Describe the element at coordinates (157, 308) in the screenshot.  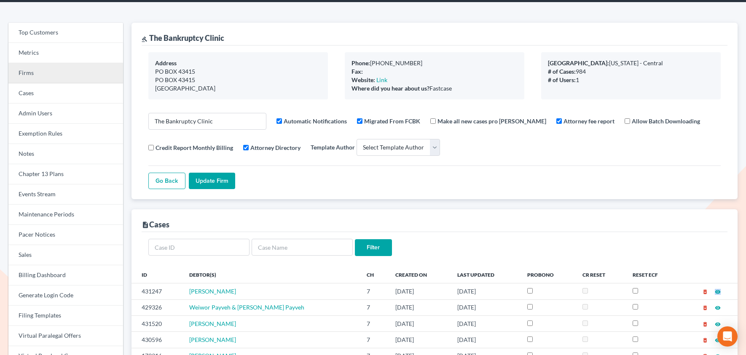
I see `td: 429326` at that location.